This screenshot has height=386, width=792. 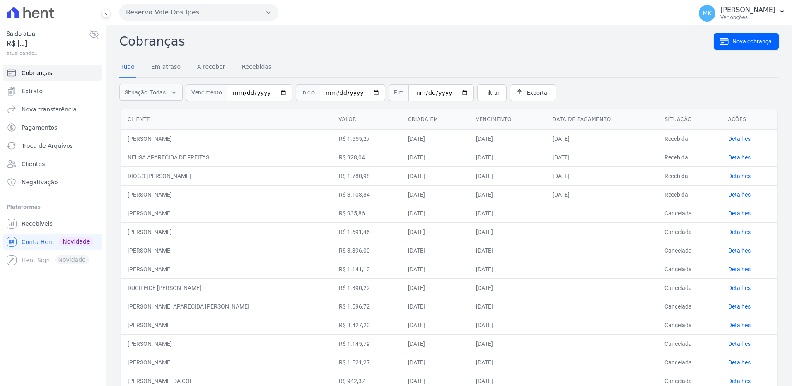 I want to click on a: A receber, so click(x=211, y=67).